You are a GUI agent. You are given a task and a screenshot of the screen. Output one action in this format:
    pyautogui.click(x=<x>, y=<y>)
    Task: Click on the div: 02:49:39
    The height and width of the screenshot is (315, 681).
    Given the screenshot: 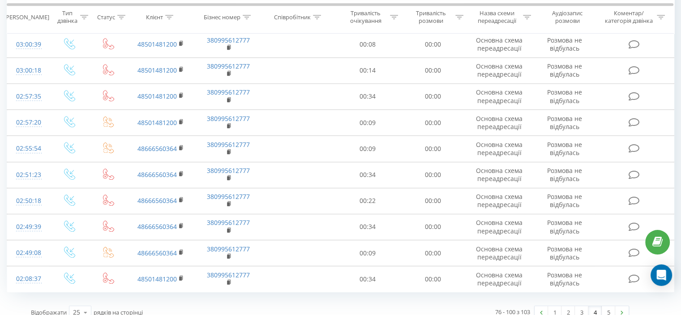 What is the action you would take?
    pyautogui.click(x=28, y=227)
    